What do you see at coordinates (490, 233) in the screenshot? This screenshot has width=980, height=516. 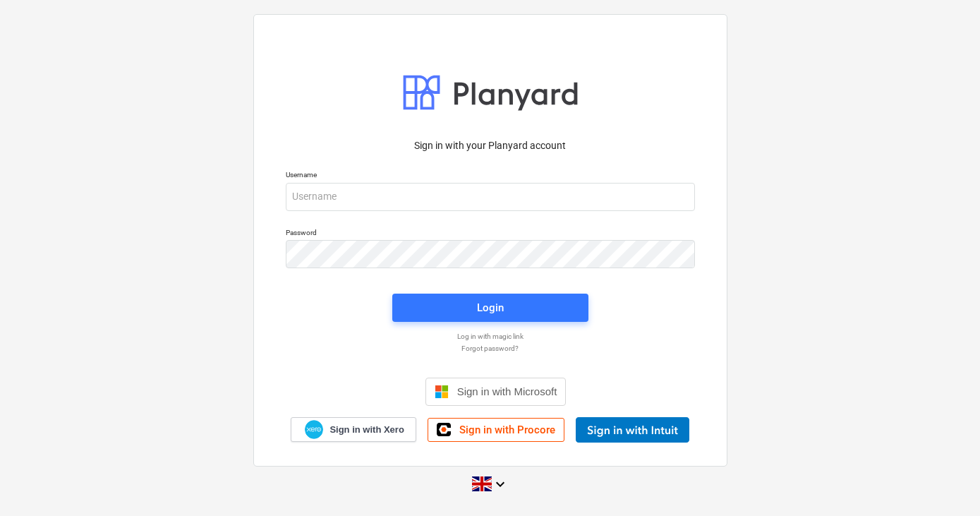 I see `p: Password` at bounding box center [490, 233].